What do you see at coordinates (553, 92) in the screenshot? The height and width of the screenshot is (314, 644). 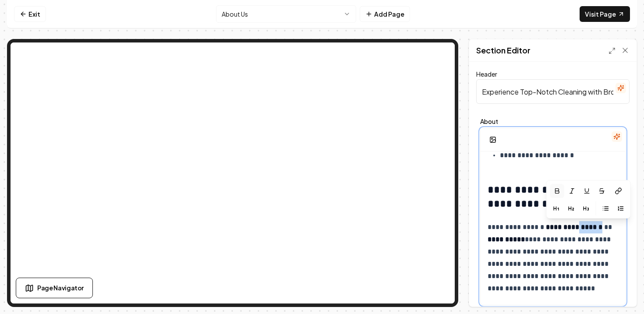 I see `input: Header` at bounding box center [553, 92].